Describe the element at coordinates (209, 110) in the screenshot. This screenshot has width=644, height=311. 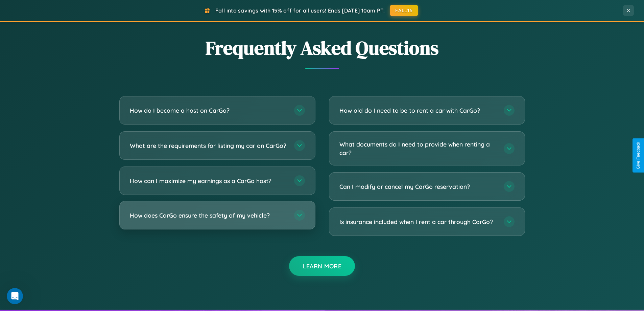
I see `h3: How do I become a host on CarGo?` at that location.